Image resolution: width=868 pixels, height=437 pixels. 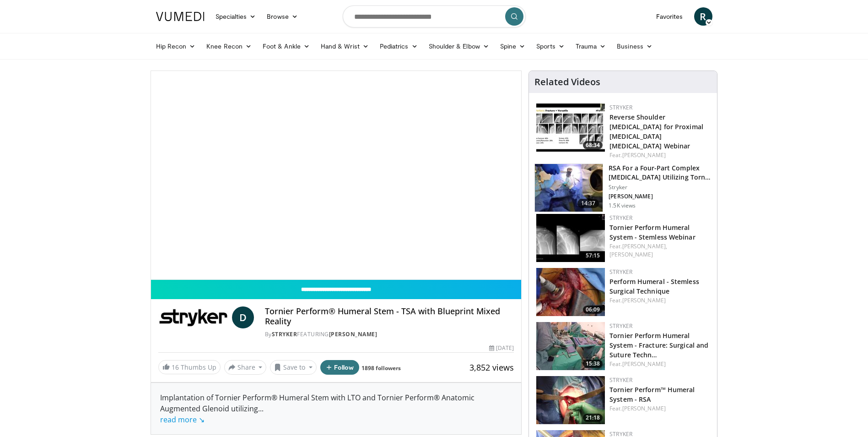 I want to click on a: Foot & Ankle, so click(x=286, y=46).